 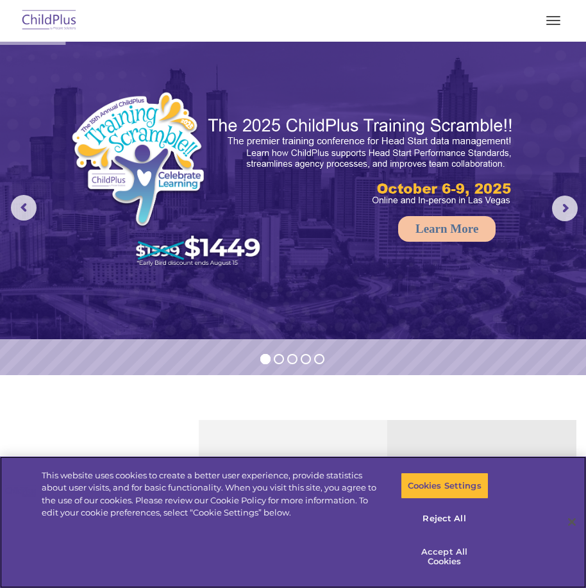 I want to click on div: This website uses cookies to create a better user experience, provide statistics about user visit..., so click(x=212, y=495).